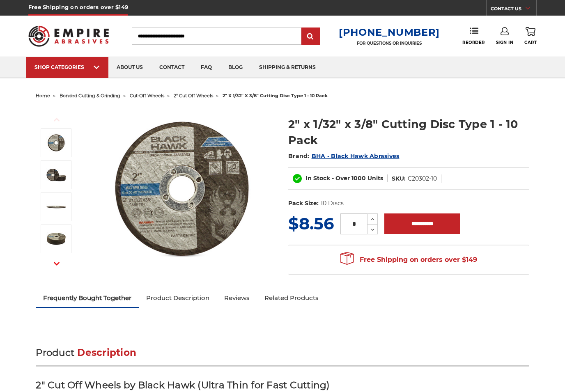 This screenshot has width=565, height=392. Describe the element at coordinates (69, 36) in the screenshot. I see `img: Empire Abrasives` at that location.